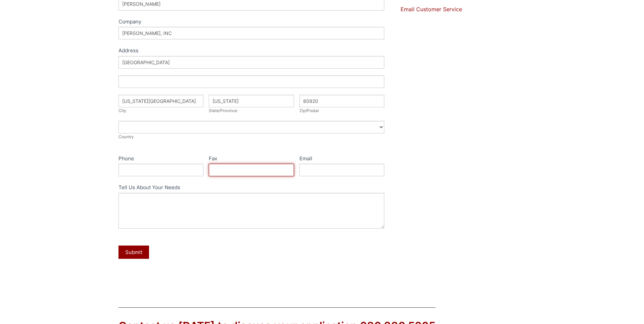 The height and width of the screenshot is (324, 644). What do you see at coordinates (431, 9) in the screenshot?
I see `a: Email Customer Service` at bounding box center [431, 9].